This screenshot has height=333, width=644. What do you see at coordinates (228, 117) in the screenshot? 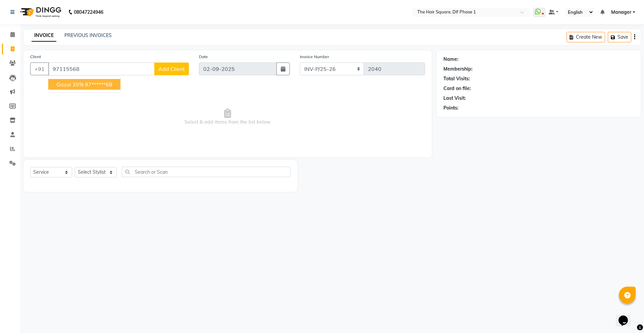
I see `span: Select & add items from the list below` at bounding box center [228, 117].